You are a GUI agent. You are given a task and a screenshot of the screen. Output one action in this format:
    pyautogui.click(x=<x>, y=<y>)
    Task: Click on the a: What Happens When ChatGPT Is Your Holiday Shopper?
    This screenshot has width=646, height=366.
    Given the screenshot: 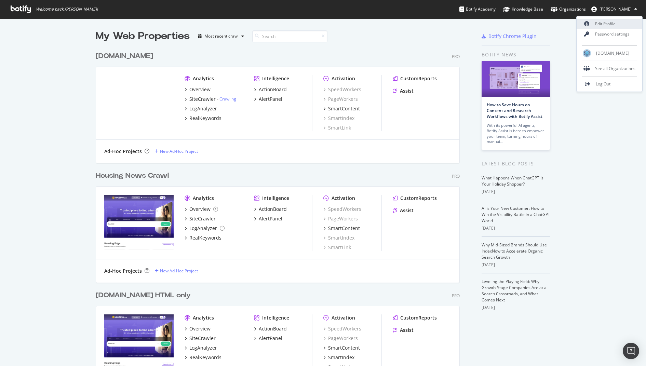 What is the action you would take?
    pyautogui.click(x=512, y=181)
    